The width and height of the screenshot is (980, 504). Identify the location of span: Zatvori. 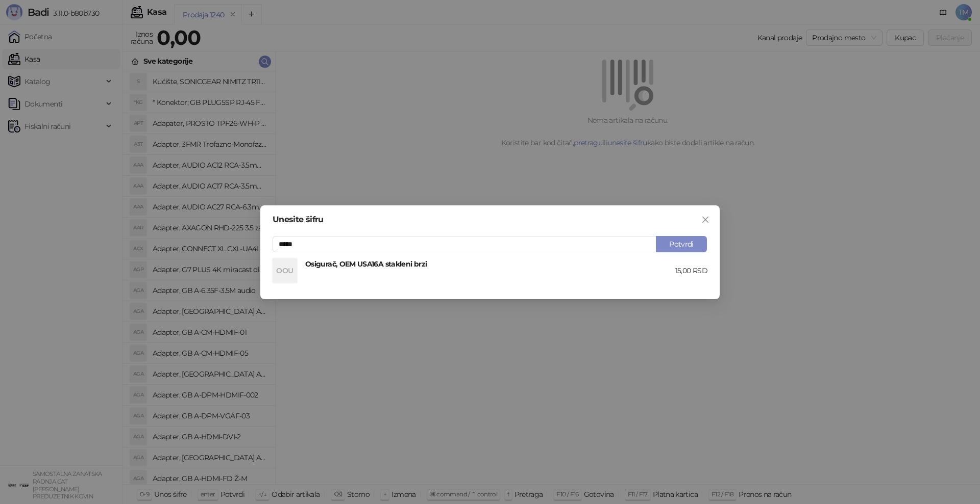
(705, 220).